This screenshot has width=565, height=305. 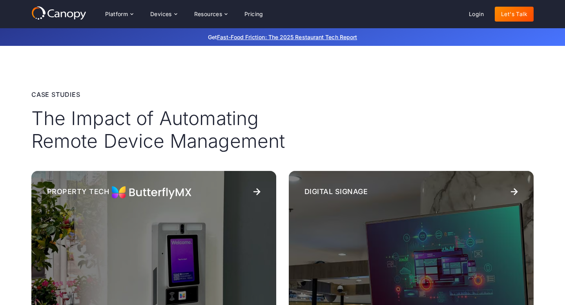 What do you see at coordinates (282, 37) in the screenshot?
I see `p: Get` at bounding box center [282, 37].